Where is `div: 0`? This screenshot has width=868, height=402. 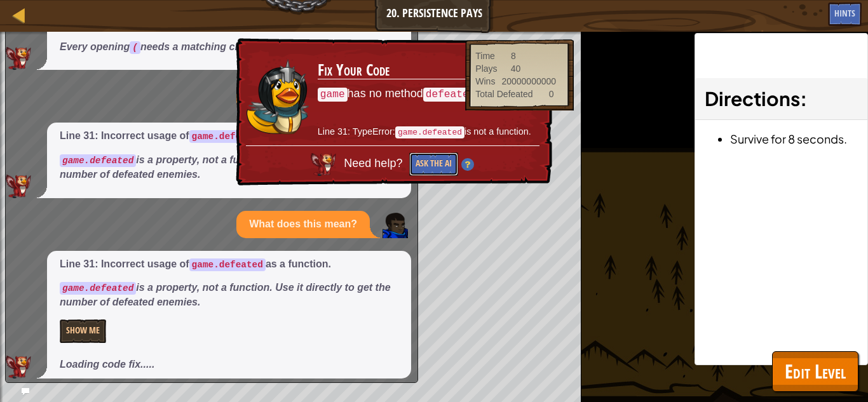 div: 0 is located at coordinates (551, 94).